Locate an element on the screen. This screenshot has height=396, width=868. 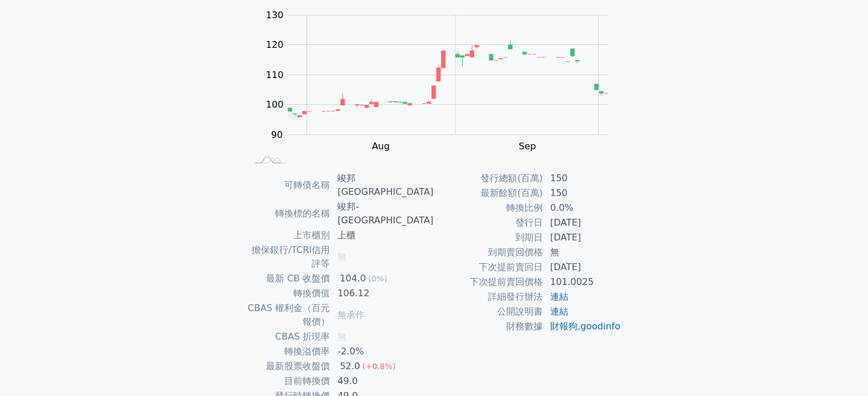
td: 最新 CB 收盤價 is located at coordinates (289, 278).